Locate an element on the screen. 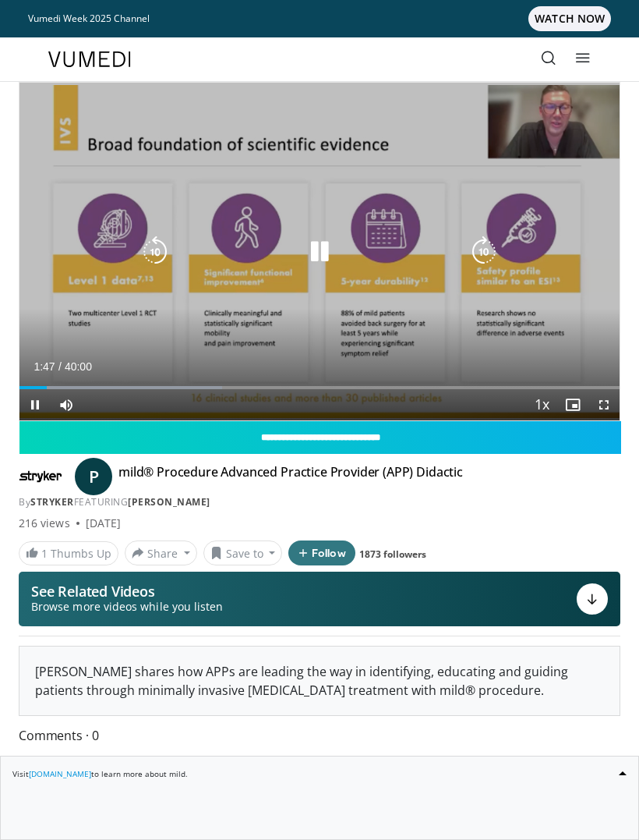 This screenshot has width=639, height=840. button: Mute is located at coordinates (67, 405).